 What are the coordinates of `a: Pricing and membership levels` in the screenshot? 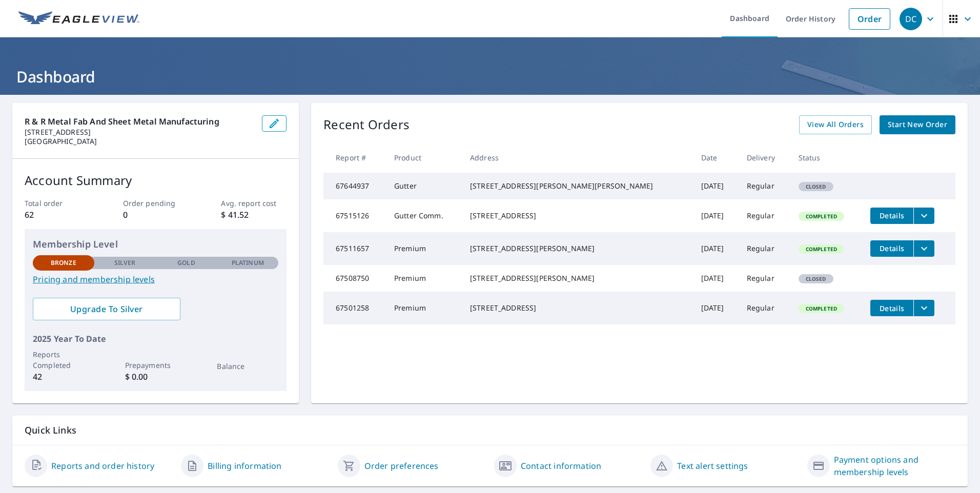 It's located at (156, 279).